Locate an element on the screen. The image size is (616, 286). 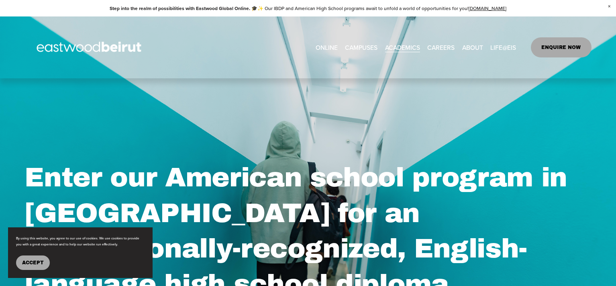
span: ABOUT is located at coordinates (472, 47).